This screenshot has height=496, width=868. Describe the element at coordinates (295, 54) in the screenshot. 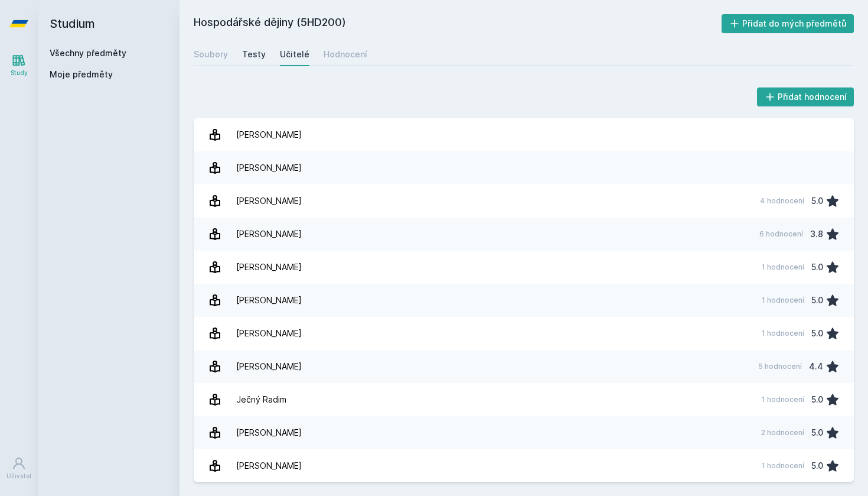

I see `div: Učitelé` at that location.